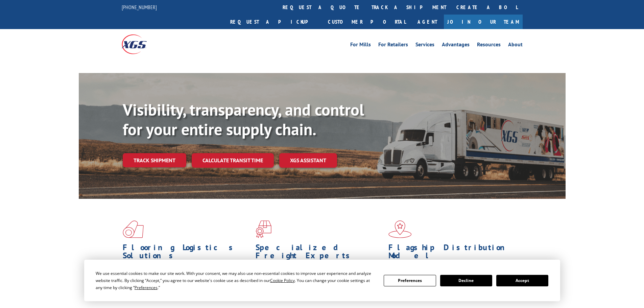 The height and width of the screenshot is (308, 644). What do you see at coordinates (452, 253) in the screenshot?
I see `h1: Flagship Distribution Model` at bounding box center [452, 253].